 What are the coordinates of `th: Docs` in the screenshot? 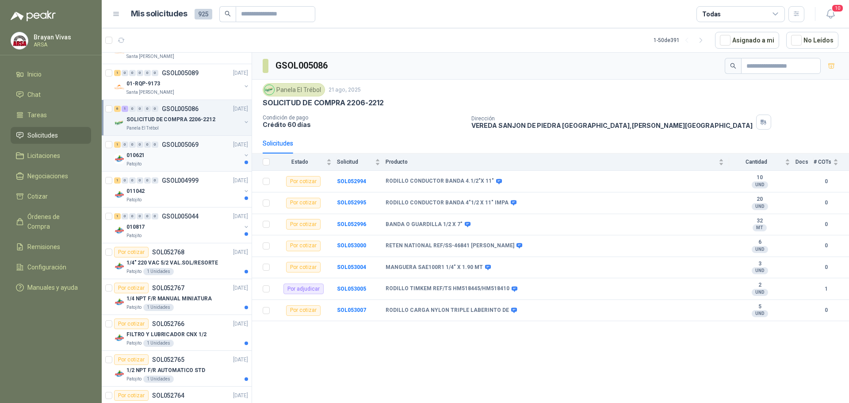 It's located at (804, 162).